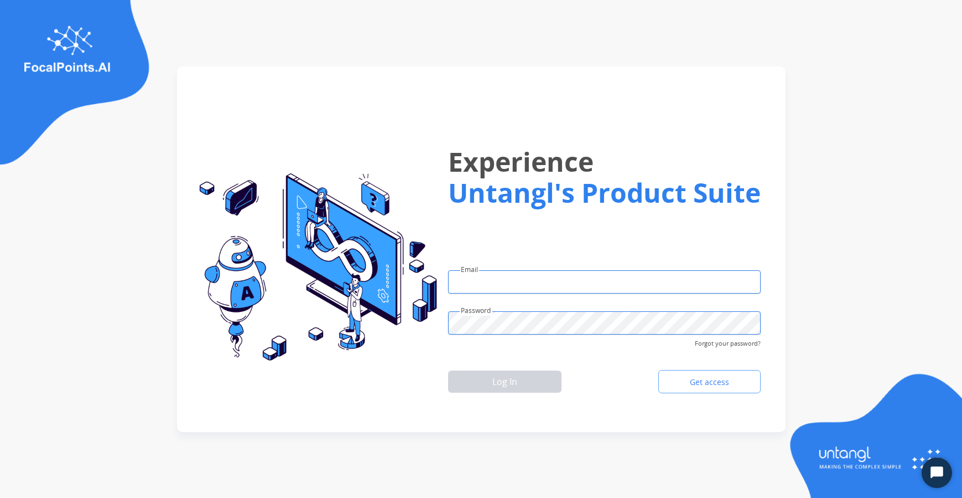  What do you see at coordinates (469, 270) in the screenshot?
I see `label: Email` at bounding box center [469, 270].